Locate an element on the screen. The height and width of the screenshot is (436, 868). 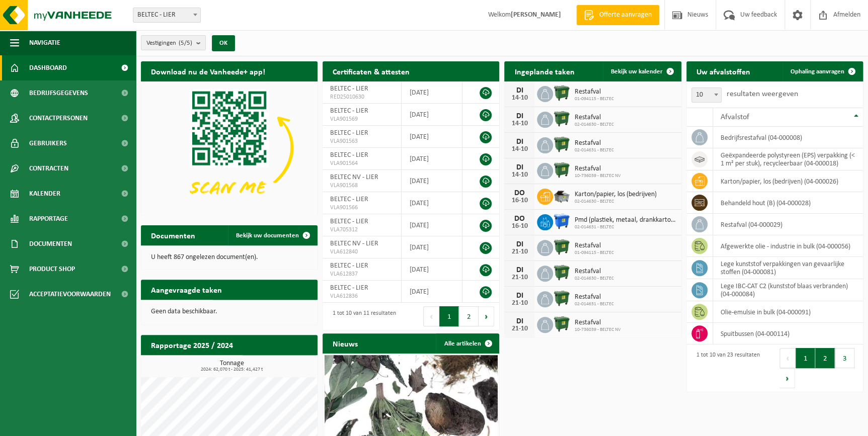
span: BELTEC NV - LIER is located at coordinates (354, 243).